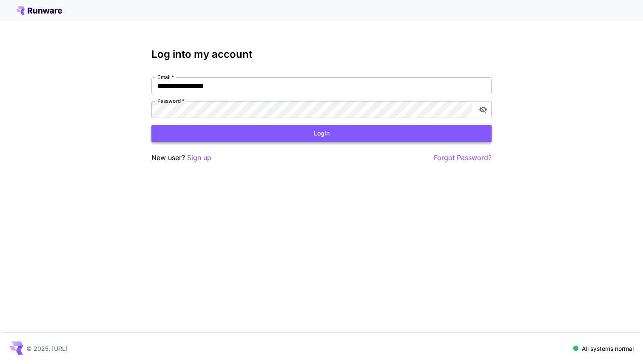 Image resolution: width=643 pixels, height=364 pixels. Describe the element at coordinates (199, 158) in the screenshot. I see `p: Sign up` at that location.